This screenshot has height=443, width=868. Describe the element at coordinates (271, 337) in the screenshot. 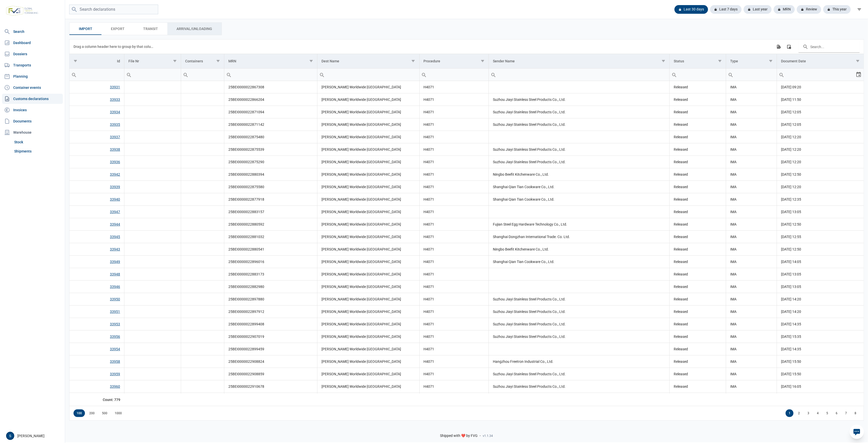

I see `td: 25BEI0000022907019` at that location.